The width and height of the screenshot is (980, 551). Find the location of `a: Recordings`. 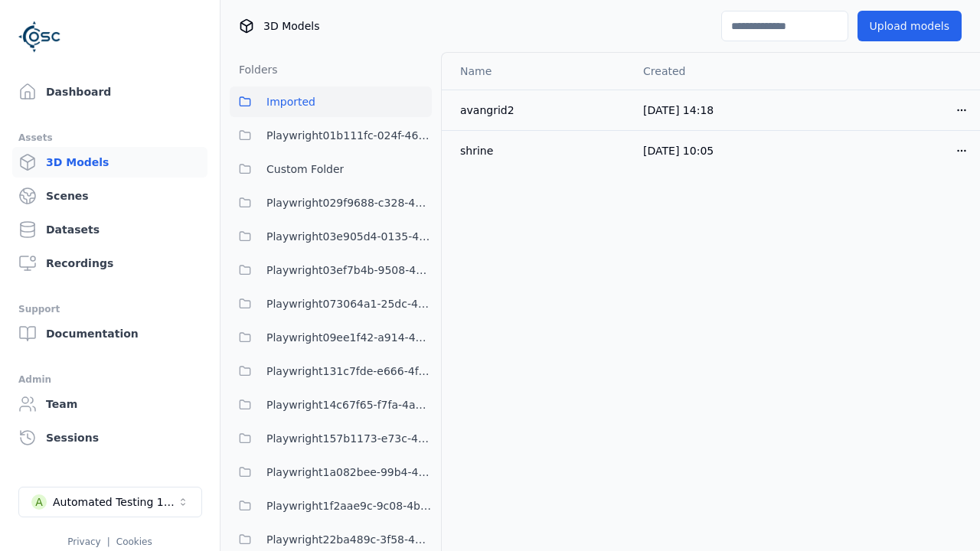

a: Recordings is located at coordinates (109, 264).